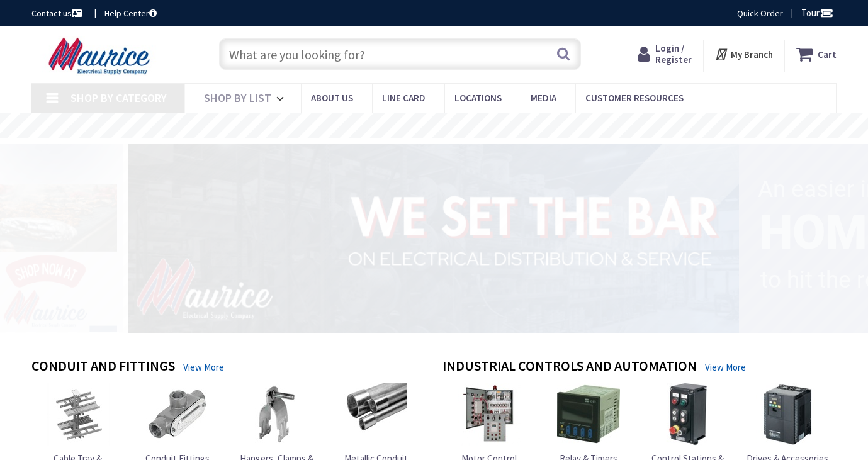  I want to click on span: Customer Resources, so click(635, 98).